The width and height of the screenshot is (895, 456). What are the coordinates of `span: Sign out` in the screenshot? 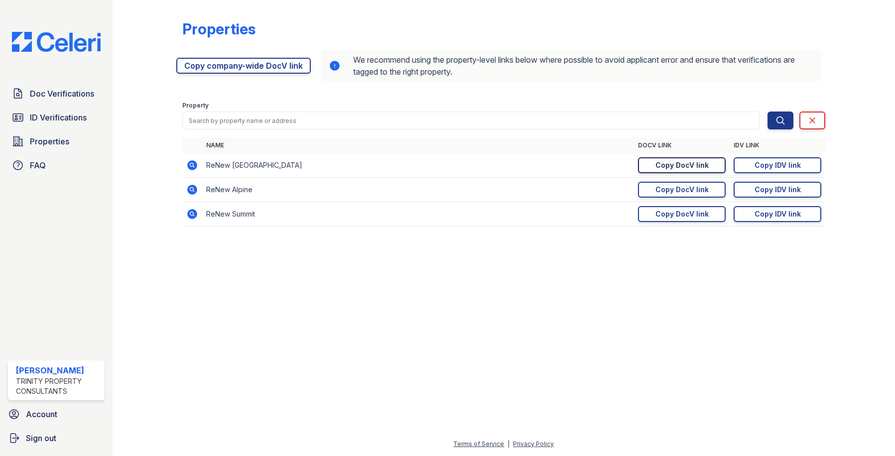 It's located at (41, 438).